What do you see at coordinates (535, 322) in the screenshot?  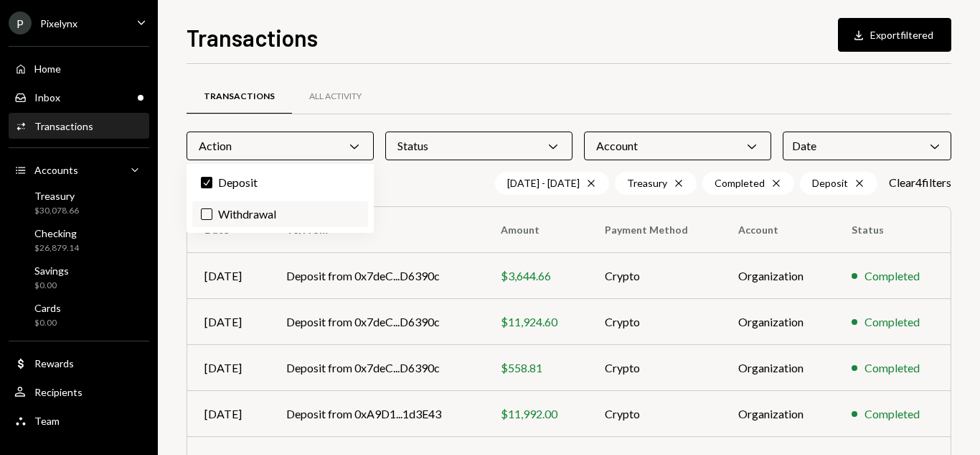 I see `div: $11,924.60` at bounding box center [535, 322].